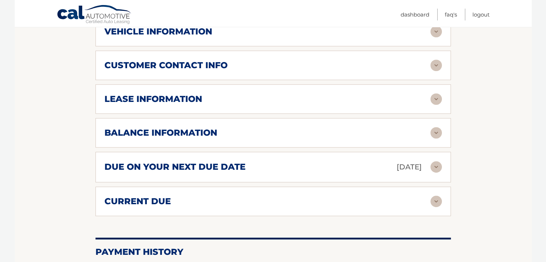  I want to click on h2: vehicle information, so click(158, 32).